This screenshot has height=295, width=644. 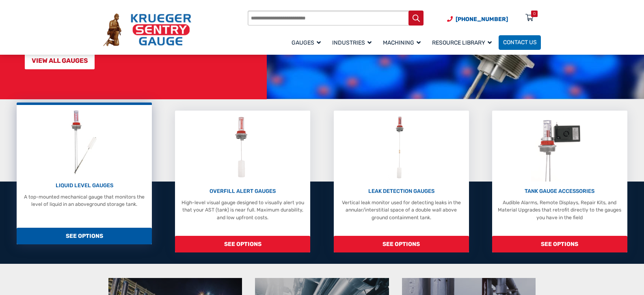 What do you see at coordinates (401, 182) in the screenshot?
I see `a: Leak Detection Gauges LEAK DETECTION GAUGES Vertical leak monitor used for detecting leaks in the...` at bounding box center [401, 182].